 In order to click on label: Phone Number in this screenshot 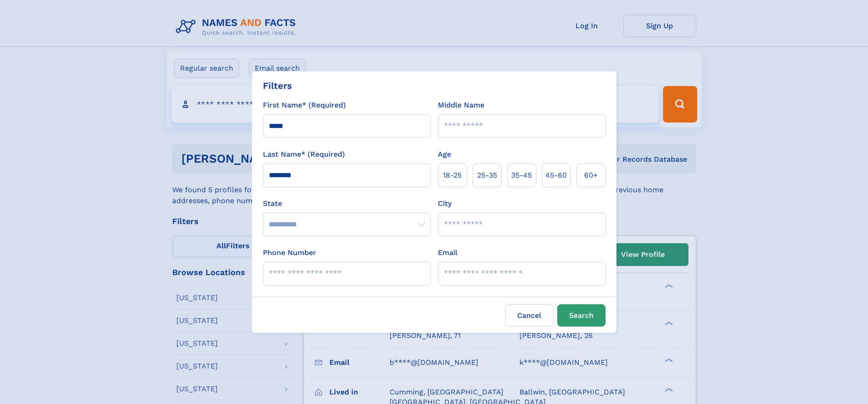, I will do `click(289, 253)`.